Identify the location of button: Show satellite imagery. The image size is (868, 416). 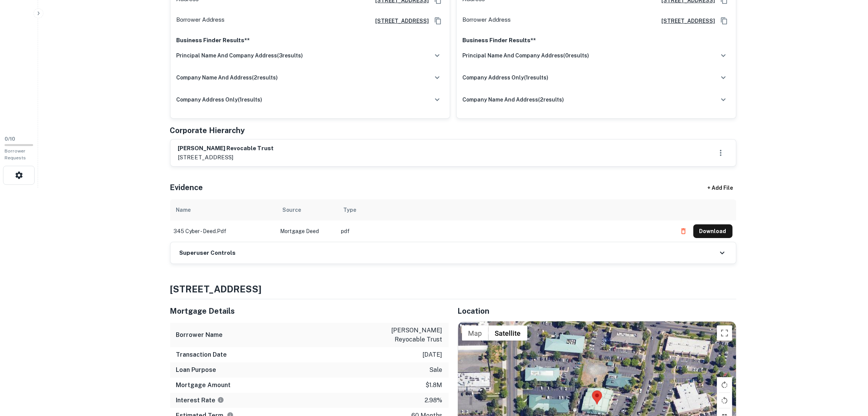
(508, 333).